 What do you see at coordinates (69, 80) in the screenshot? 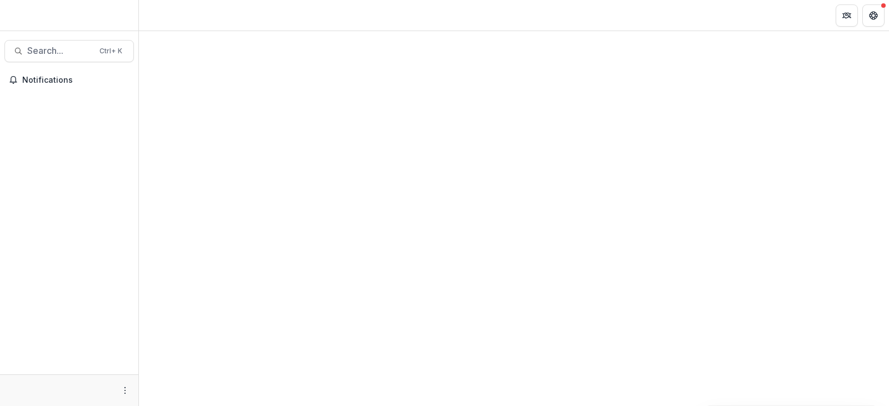
I see `button: Notifications` at bounding box center [69, 80].